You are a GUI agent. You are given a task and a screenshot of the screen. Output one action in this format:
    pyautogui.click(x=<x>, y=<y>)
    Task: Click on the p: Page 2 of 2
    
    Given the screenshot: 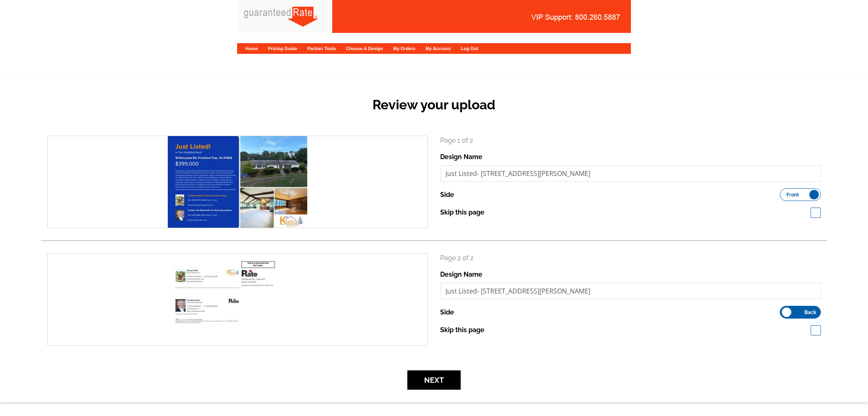 What is the action you would take?
    pyautogui.click(x=630, y=258)
    